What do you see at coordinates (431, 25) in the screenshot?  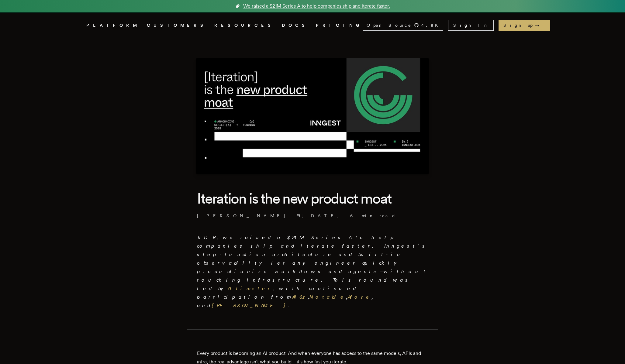 I see `span: 4.8 K` at bounding box center [431, 25].